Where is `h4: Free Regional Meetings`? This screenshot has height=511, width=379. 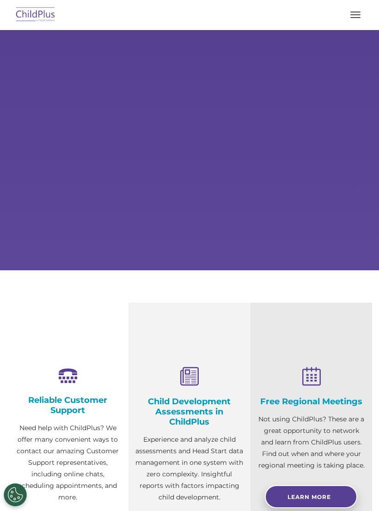
h4: Free Regional Meetings is located at coordinates (311, 402).